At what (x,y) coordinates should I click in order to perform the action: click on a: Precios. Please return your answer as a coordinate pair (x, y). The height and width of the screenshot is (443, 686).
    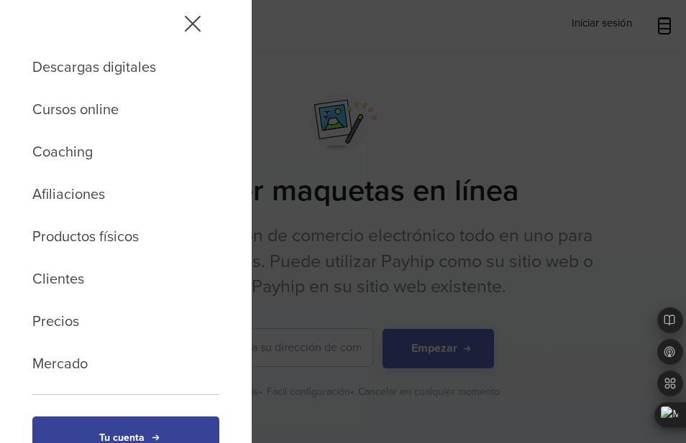
    Looking at the image, I should click on (126, 322).